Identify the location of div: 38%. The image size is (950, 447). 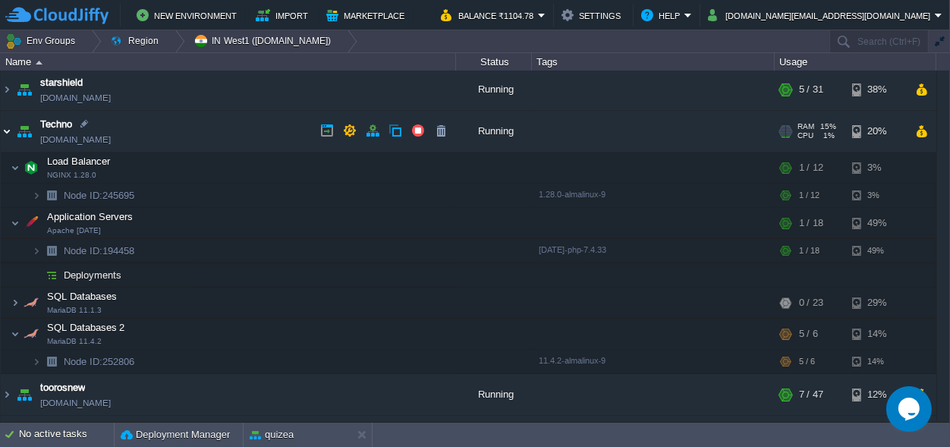
(877, 90).